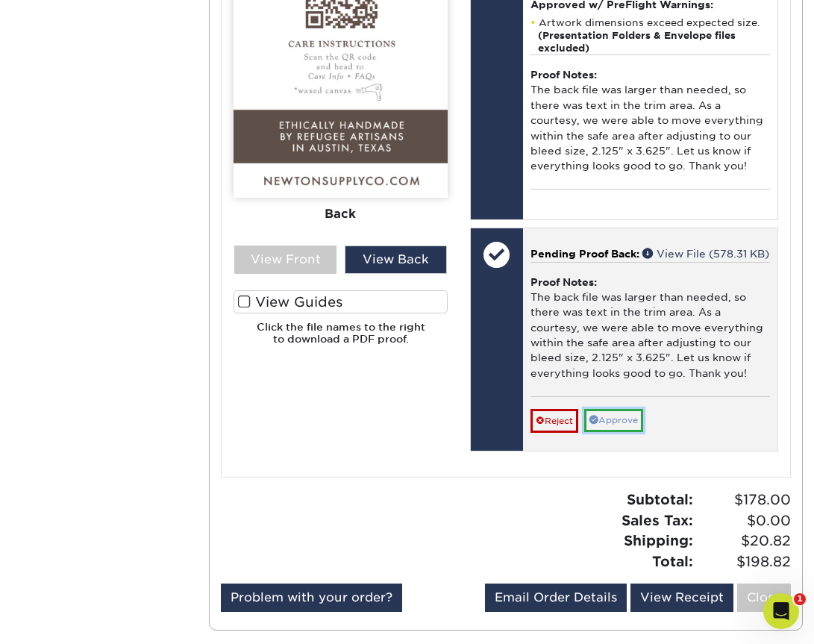 The height and width of the screenshot is (644, 814). What do you see at coordinates (613, 420) in the screenshot?
I see `a: Approve` at bounding box center [613, 420].